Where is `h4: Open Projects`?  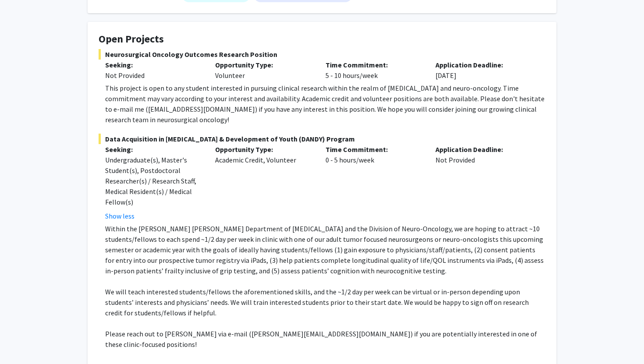 h4: Open Projects is located at coordinates (322, 39).